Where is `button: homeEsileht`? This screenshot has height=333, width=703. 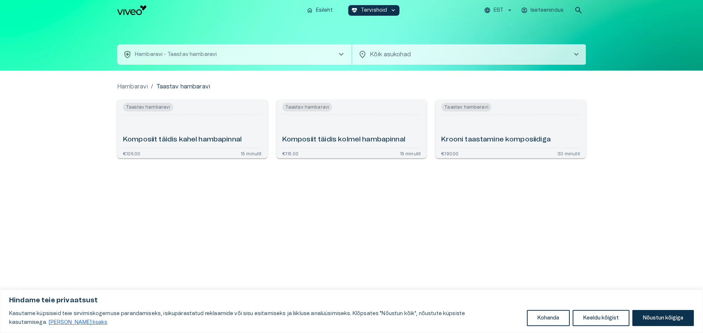
button: homeEsileht is located at coordinates (320, 10).